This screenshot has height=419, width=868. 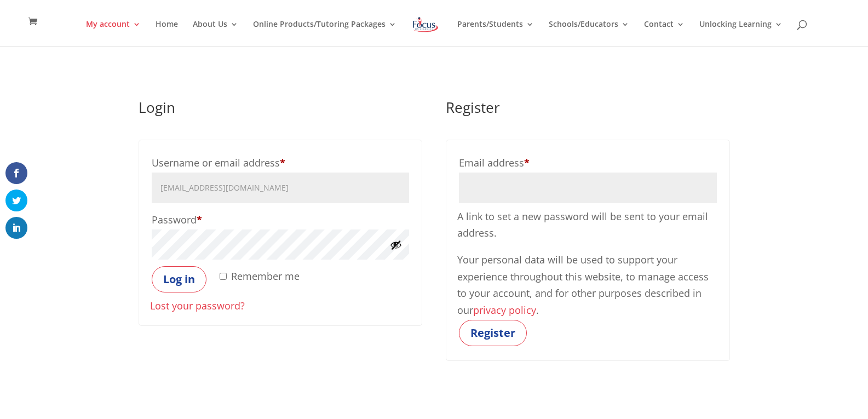 I want to click on a: Lost your password?, so click(x=197, y=305).